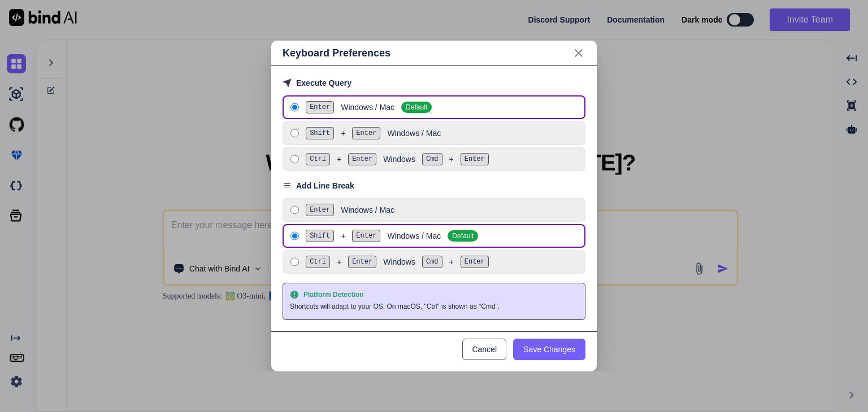 The width and height of the screenshot is (868, 412). Describe the element at coordinates (295, 133) in the screenshot. I see `input: Shift+EnterWindows / Mac` at that location.